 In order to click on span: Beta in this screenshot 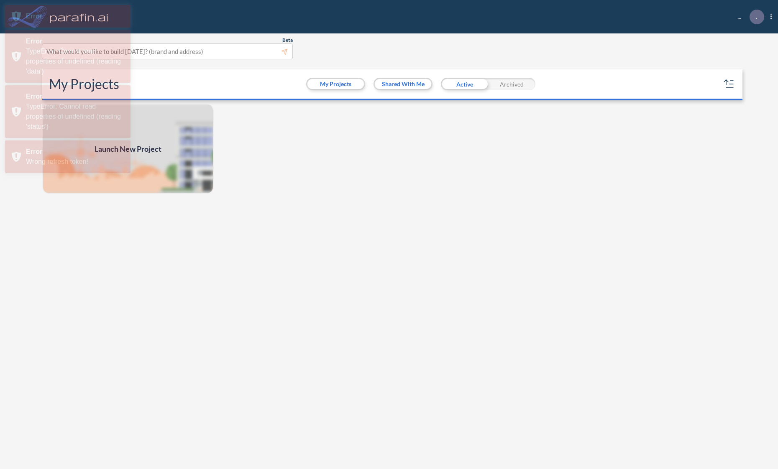, I will do `click(287, 40)`.